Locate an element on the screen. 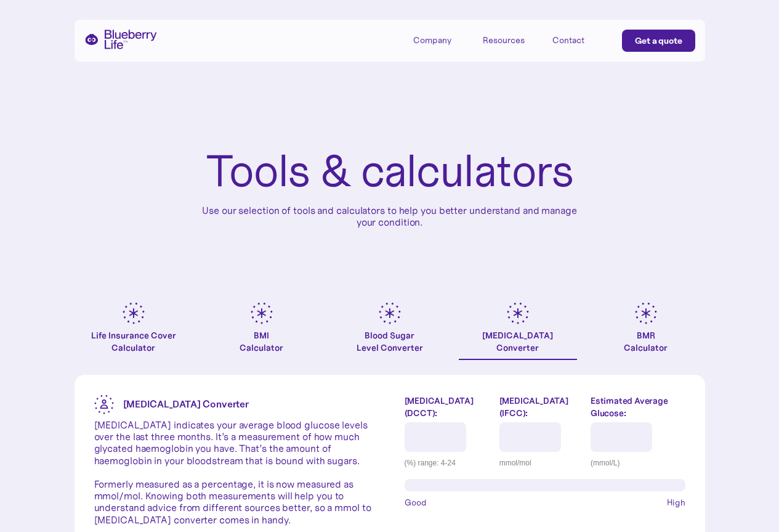 This screenshot has height=532, width=779. div: (%) range: 4-24 is located at coordinates (447, 463).